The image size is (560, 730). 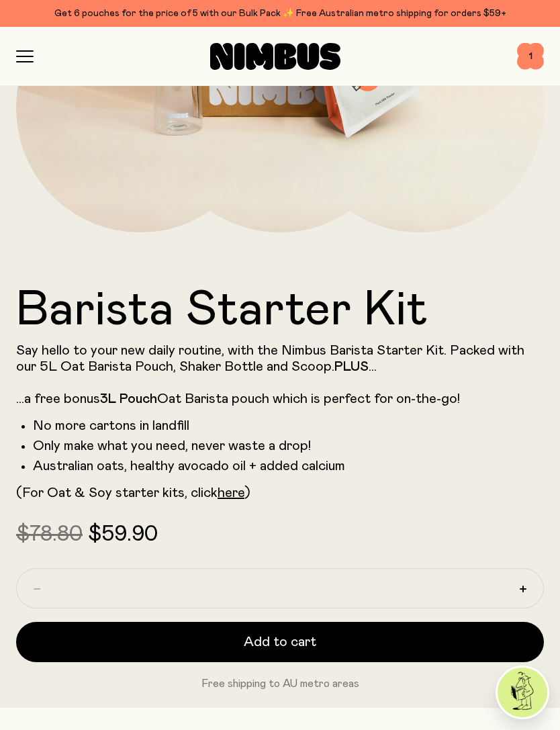 I want to click on h1: Barista Starter Kit, so click(x=280, y=310).